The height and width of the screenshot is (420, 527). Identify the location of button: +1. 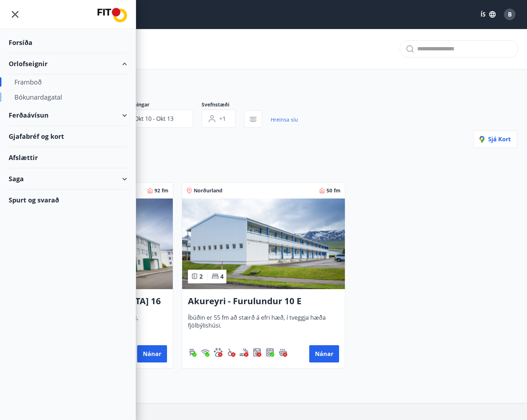
(218, 119).